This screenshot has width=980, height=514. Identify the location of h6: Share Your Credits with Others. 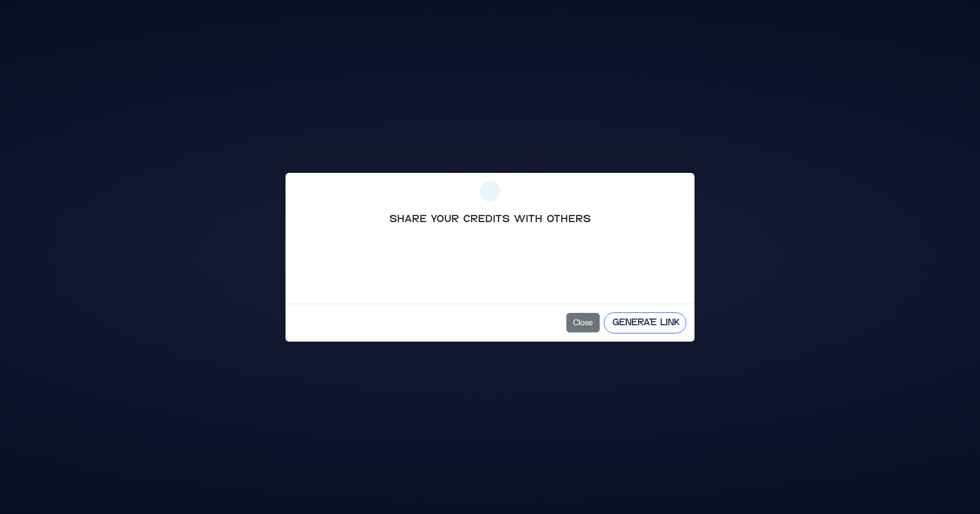
(490, 220).